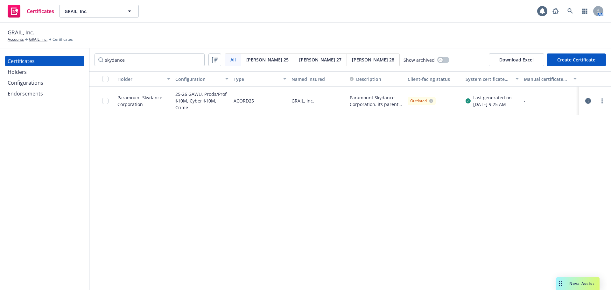 This screenshot has width=611, height=290. I want to click on div: Named Insured, so click(318, 79).